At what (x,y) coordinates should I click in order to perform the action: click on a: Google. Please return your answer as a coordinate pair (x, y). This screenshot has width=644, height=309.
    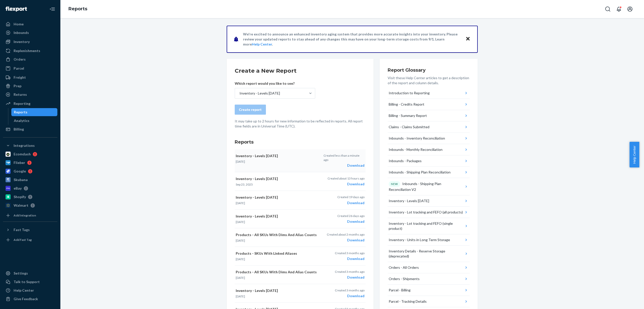
    Looking at the image, I should click on (30, 171).